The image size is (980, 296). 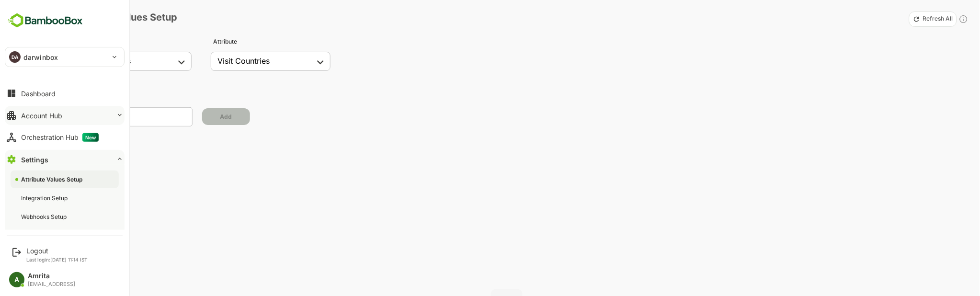 I want to click on div: A, so click(x=17, y=280).